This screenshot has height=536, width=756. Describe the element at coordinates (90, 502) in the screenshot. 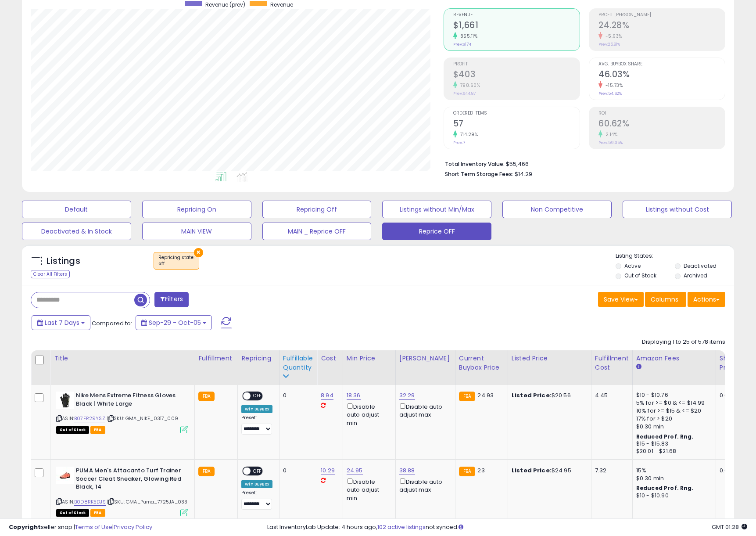

I see `a: B0D8RK5DJS` at that location.